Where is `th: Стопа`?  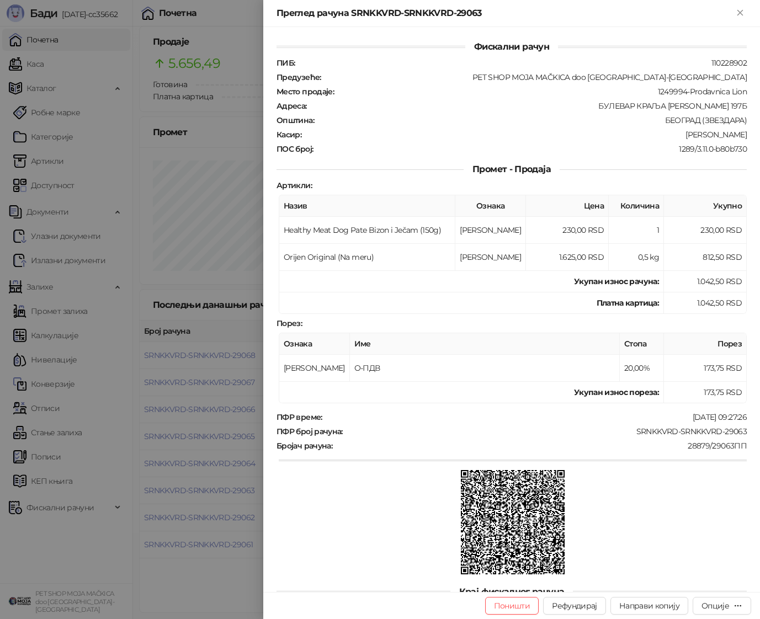
th: Стопа is located at coordinates (642, 344).